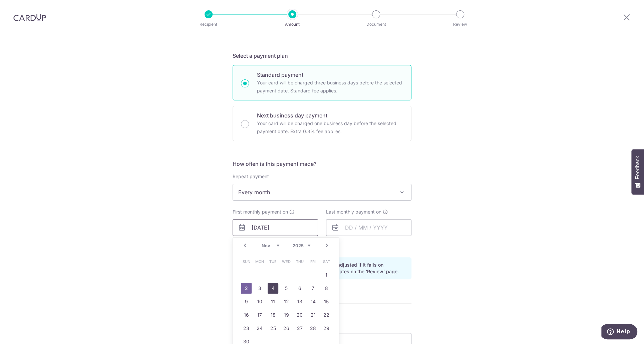 Image resolution: width=644 pixels, height=344 pixels. Describe the element at coordinates (273, 329) in the screenshot. I see `a: 25` at that location.